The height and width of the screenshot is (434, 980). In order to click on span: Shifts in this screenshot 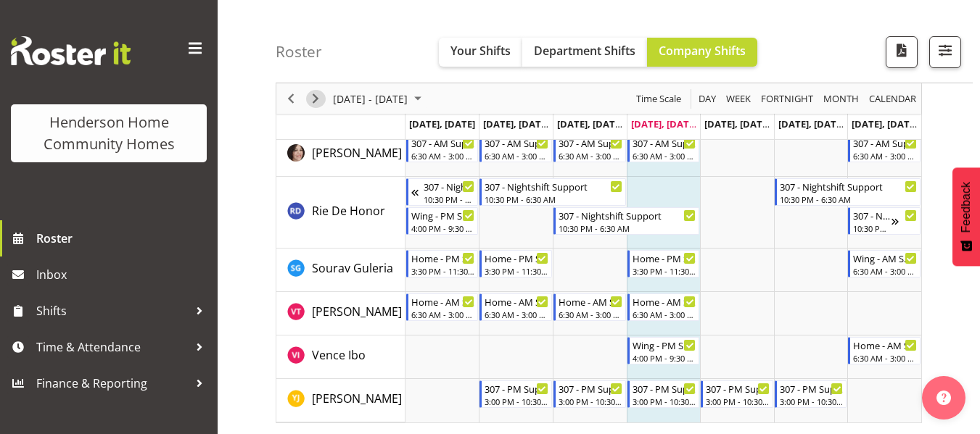, I will do `click(112, 311)`.